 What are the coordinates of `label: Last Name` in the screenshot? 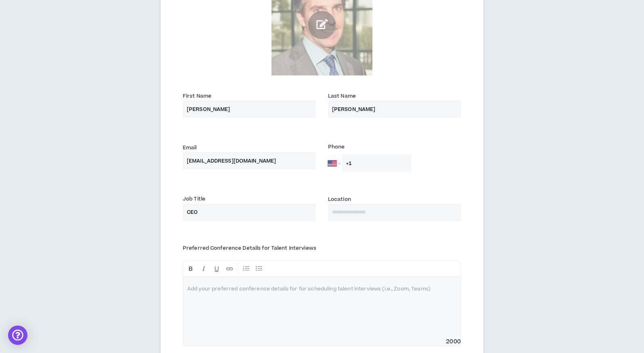 It's located at (342, 95).